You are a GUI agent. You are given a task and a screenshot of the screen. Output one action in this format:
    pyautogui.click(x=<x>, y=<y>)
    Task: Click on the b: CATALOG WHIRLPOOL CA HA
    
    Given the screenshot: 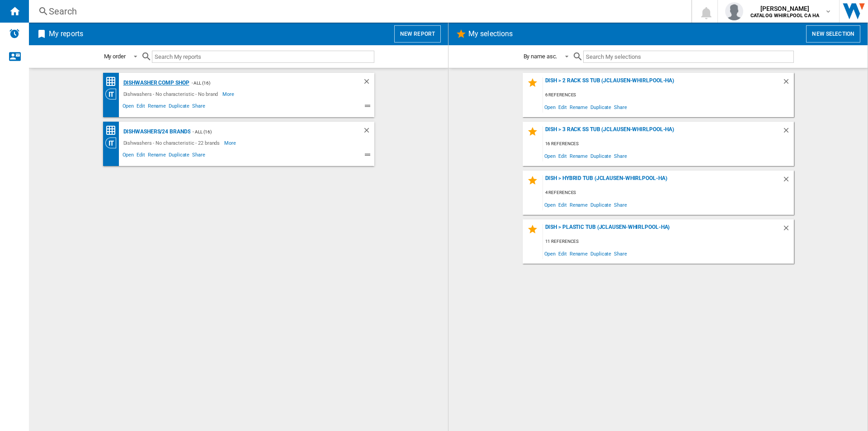 What is the action you would take?
    pyautogui.click(x=785, y=16)
    